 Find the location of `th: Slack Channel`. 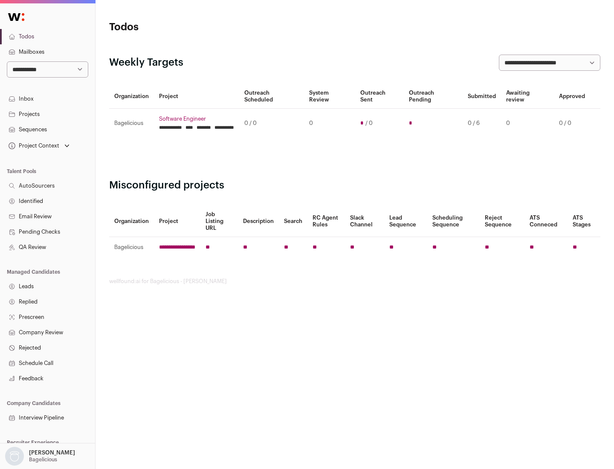

th: Slack Channel is located at coordinates (364, 221).